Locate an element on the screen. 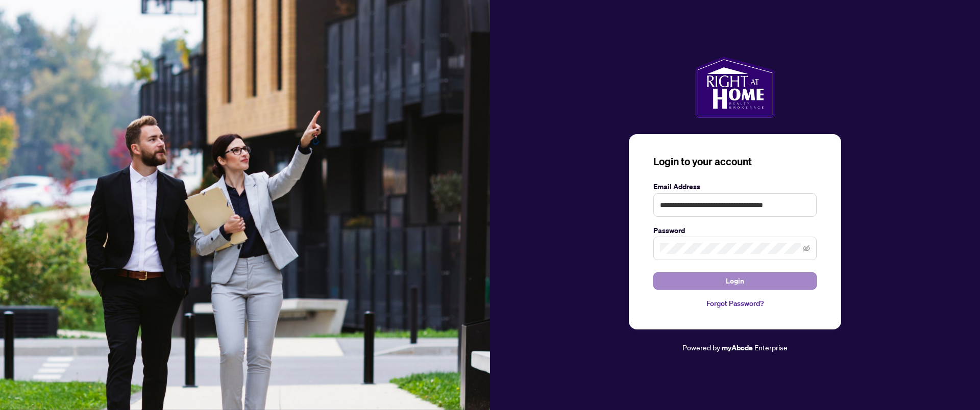 The width and height of the screenshot is (980, 410). span: eye-invisible is located at coordinates (807, 248).